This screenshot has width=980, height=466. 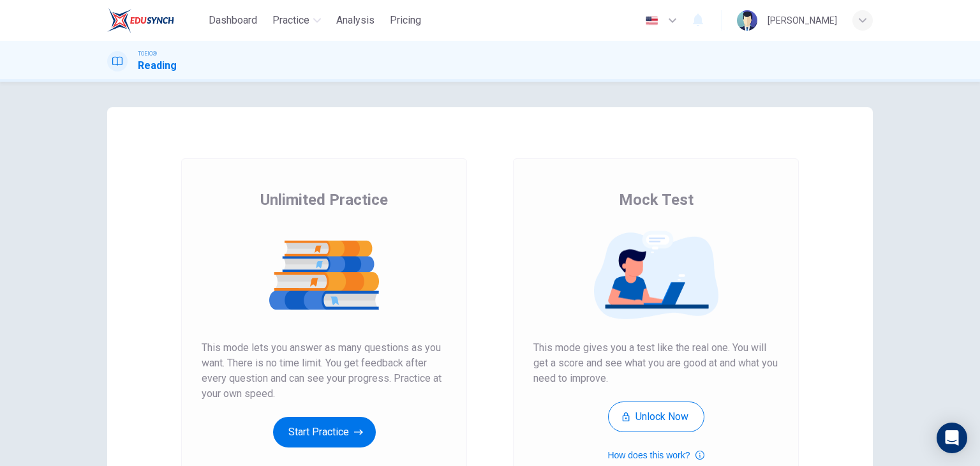 I want to click on h1: Reading, so click(x=157, y=66).